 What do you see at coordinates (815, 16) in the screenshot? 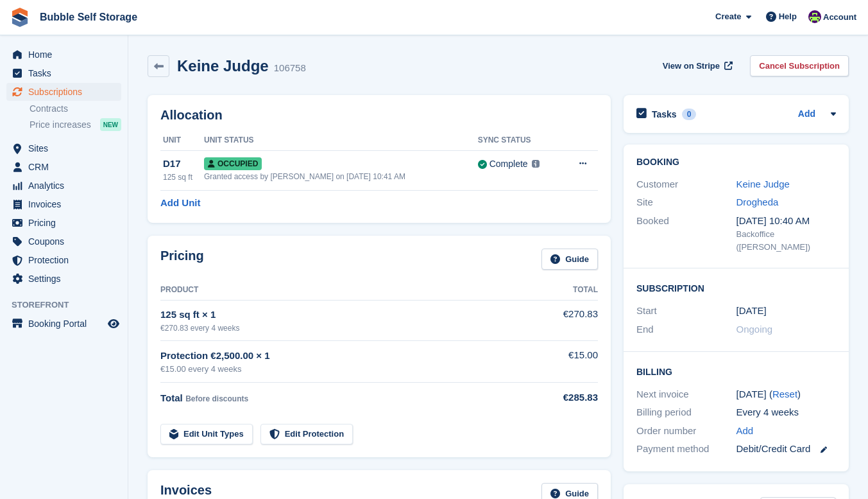
I see `img: Tom Gilmore` at bounding box center [815, 16].